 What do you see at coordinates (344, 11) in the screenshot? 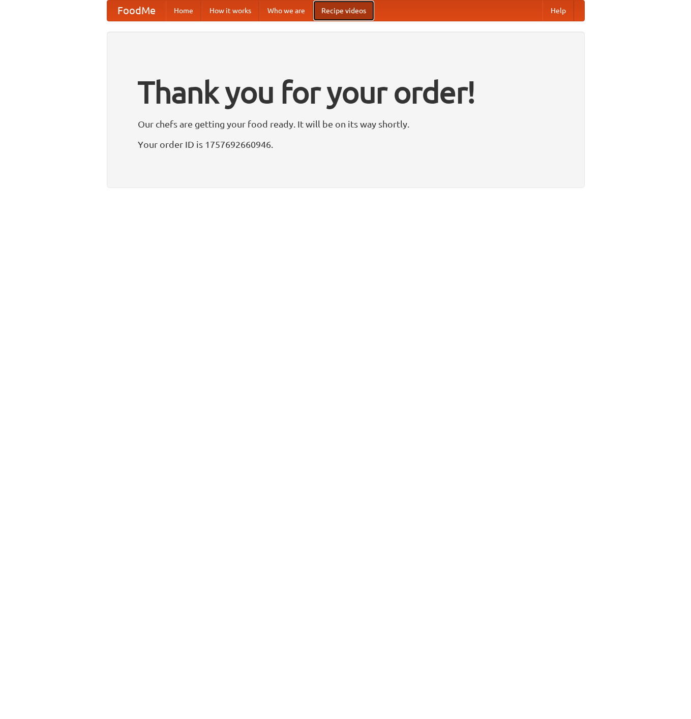
I see `a: Recipe videos` at bounding box center [344, 11].